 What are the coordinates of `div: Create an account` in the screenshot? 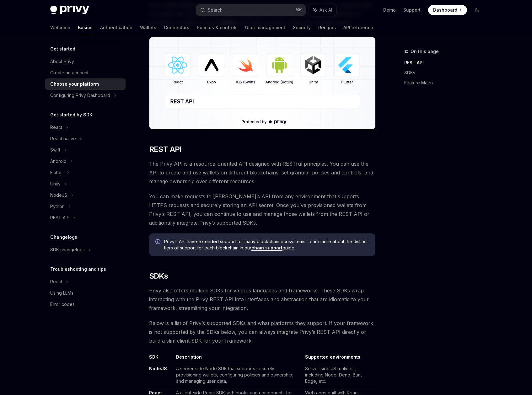 It's located at (69, 73).